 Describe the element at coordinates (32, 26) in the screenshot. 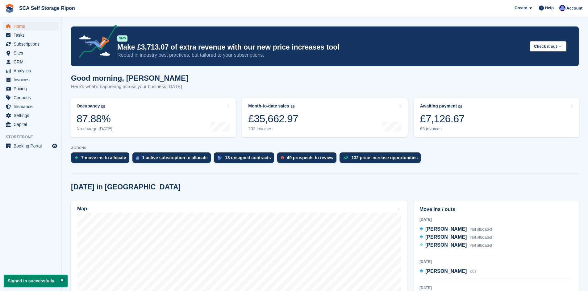

I see `span: Home` at that location.